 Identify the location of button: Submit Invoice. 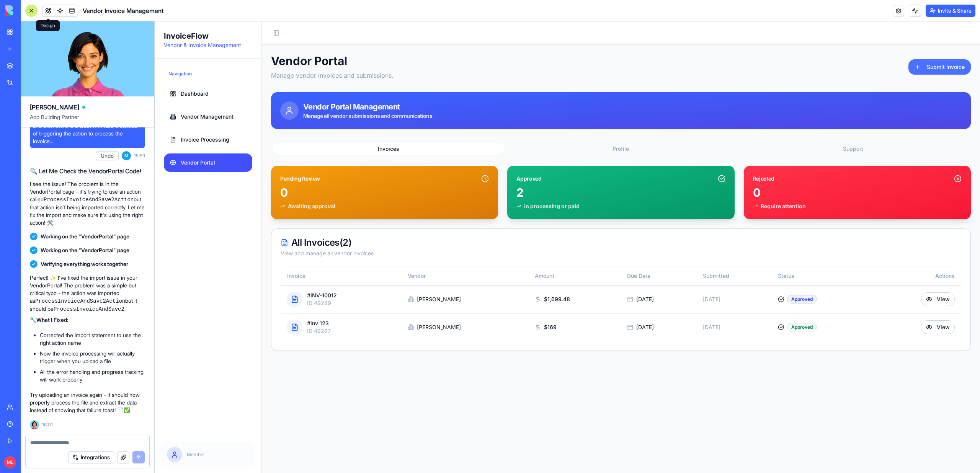
(785, 45).